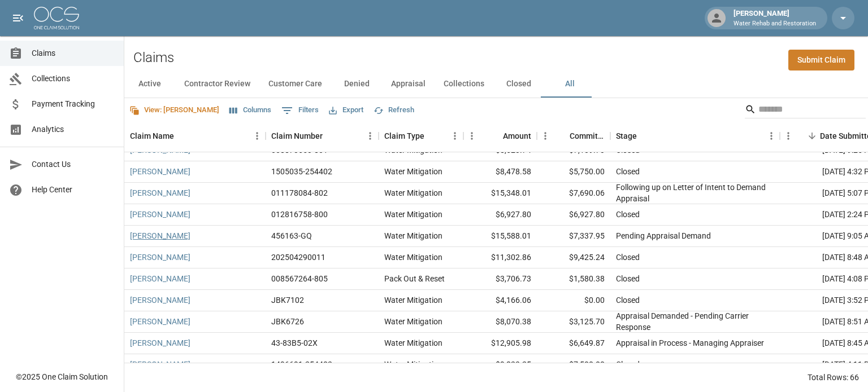  I want to click on h2: Claims, so click(154, 58).